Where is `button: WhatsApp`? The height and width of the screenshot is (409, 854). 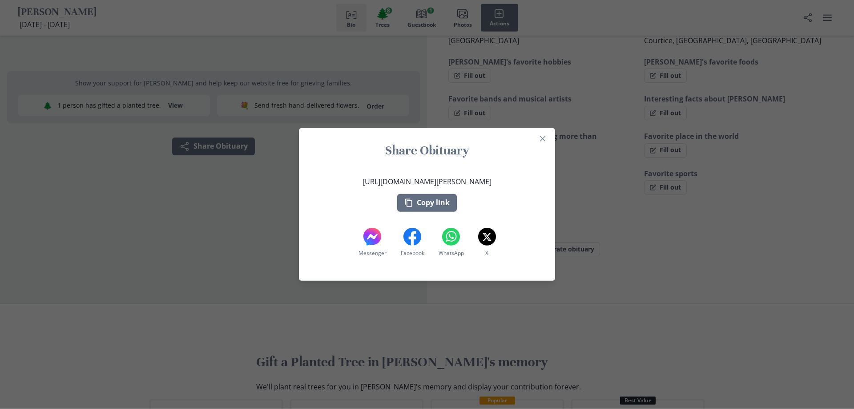
button: WhatsApp is located at coordinates (451, 242).